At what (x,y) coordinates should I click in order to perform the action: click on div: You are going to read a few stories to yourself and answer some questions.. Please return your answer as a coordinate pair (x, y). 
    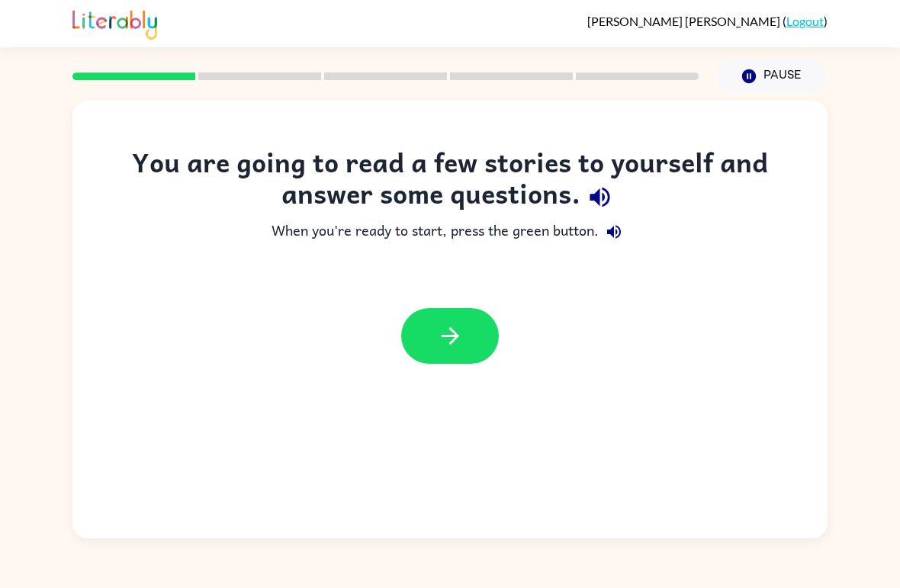
    Looking at the image, I should click on (450, 182).